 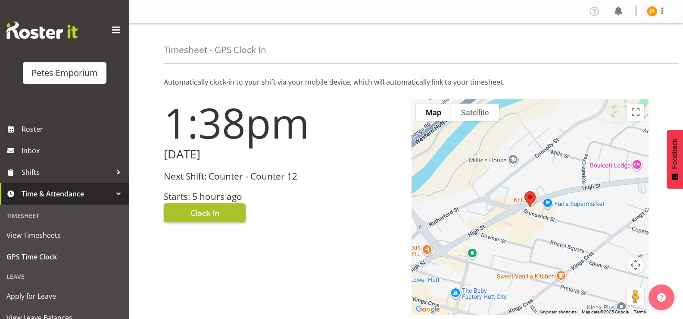 What do you see at coordinates (73, 150) in the screenshot?
I see `span: Inbox` at bounding box center [73, 150].